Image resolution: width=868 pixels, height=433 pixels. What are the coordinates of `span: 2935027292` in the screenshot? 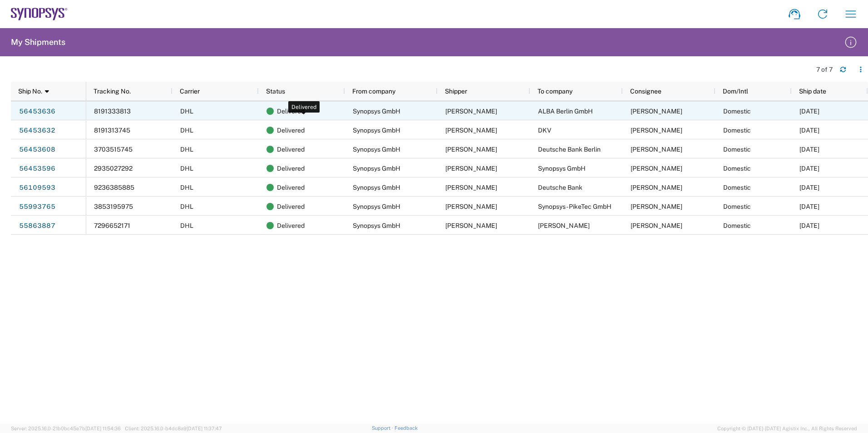 It's located at (113, 169).